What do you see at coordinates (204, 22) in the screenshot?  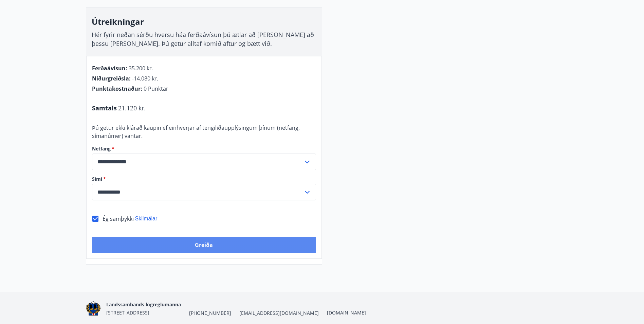 I see `h3: Útreikningar` at bounding box center [204, 22].